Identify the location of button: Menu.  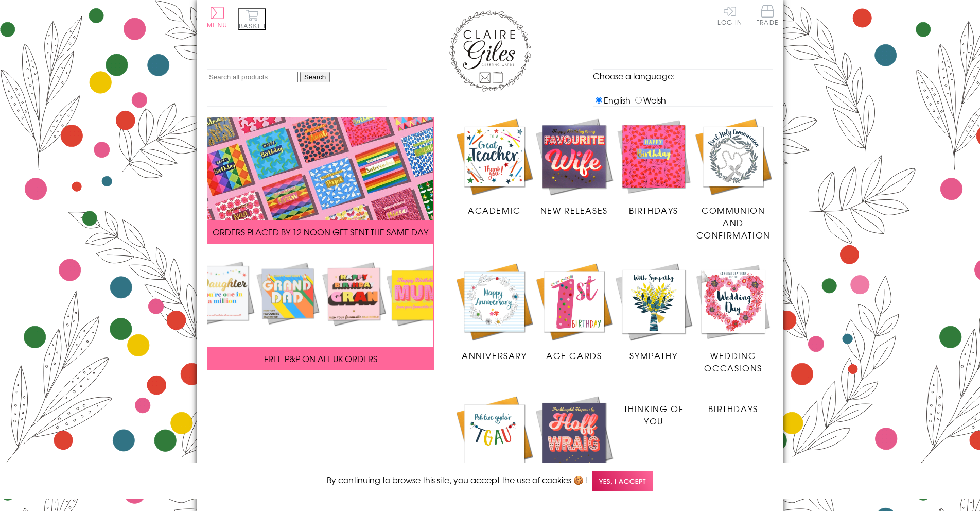
(217, 18).